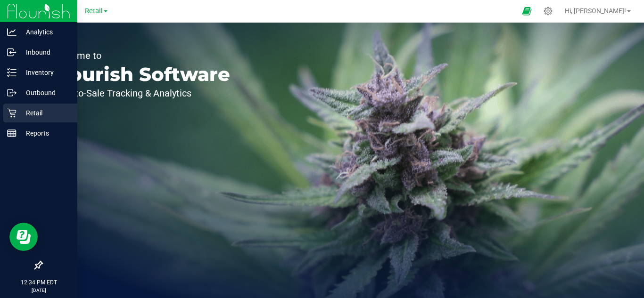 This screenshot has width=644, height=298. I want to click on p: 12:34 PM EDT, so click(39, 283).